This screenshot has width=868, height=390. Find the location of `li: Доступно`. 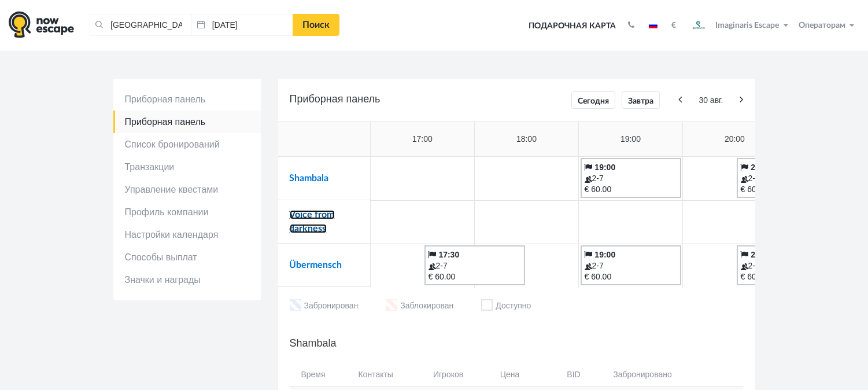

li: Доступно is located at coordinates (506, 306).